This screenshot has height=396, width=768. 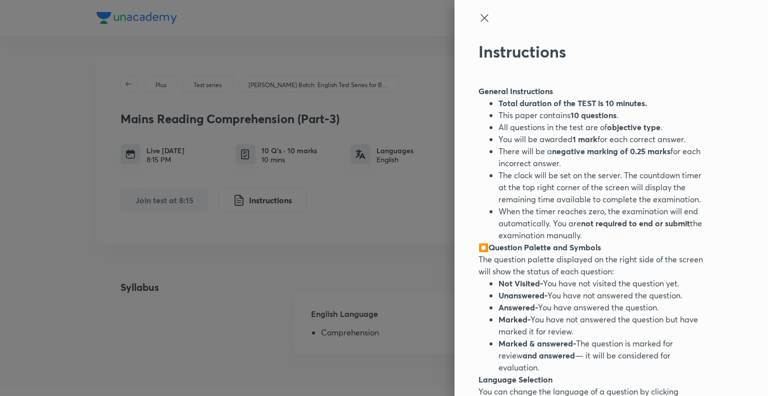 What do you see at coordinates (605, 127) in the screenshot?
I see `li: All questions in the test are of .` at bounding box center [605, 127].